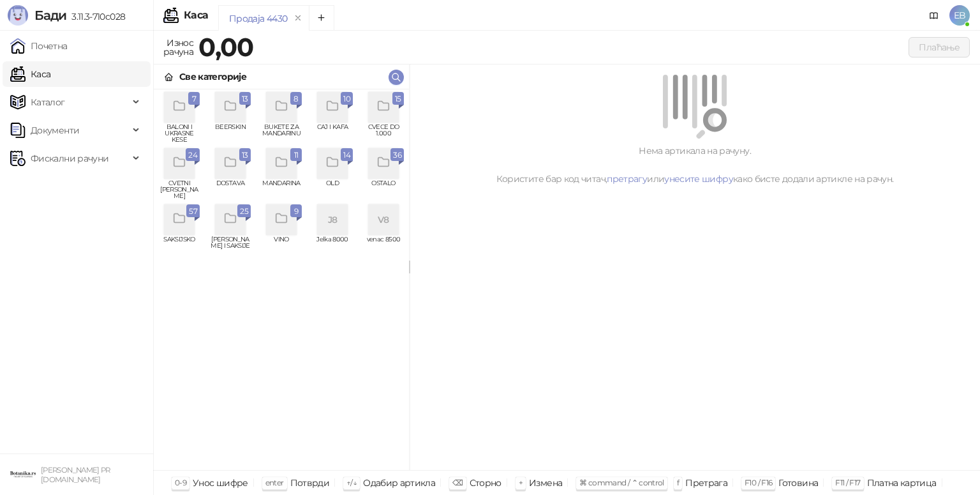 The height and width of the screenshot is (495, 980). Describe the element at coordinates (220, 483) in the screenshot. I see `div: Унос шифре` at that location.